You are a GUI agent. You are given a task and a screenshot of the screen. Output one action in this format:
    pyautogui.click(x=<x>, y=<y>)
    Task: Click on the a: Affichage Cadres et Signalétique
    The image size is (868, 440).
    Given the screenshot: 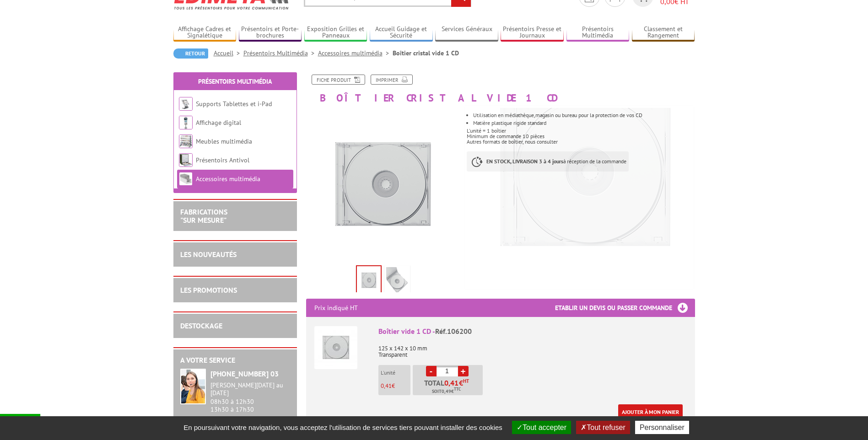 What is the action you would take?
    pyautogui.click(x=205, y=32)
    